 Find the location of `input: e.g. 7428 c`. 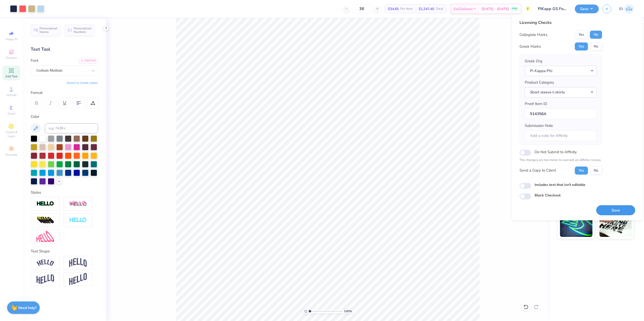

input: e.g. 7428 c is located at coordinates (71, 129).